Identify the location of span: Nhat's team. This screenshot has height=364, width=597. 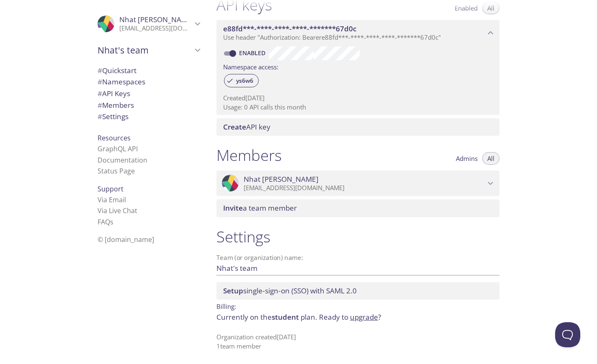
(145, 50).